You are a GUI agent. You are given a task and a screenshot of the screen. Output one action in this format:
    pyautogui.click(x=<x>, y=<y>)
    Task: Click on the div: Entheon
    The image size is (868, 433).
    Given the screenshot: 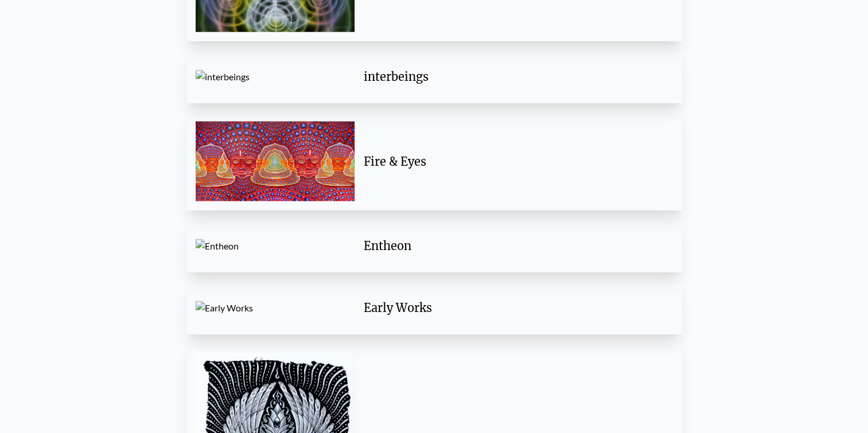 What is the action you would take?
    pyautogui.click(x=513, y=246)
    